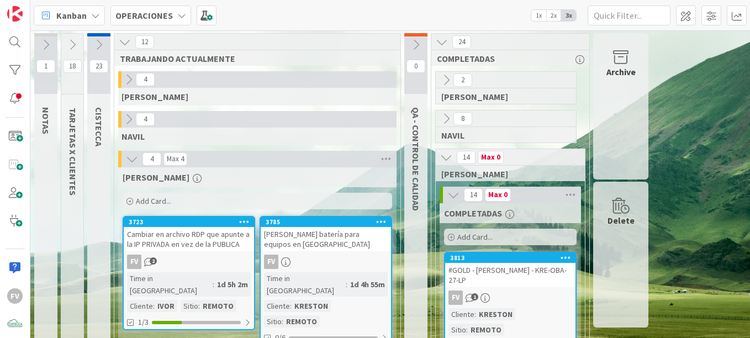 This screenshot has height=338, width=750. Describe the element at coordinates (232, 284) in the screenshot. I see `div: 1d 5h 2m` at that location.